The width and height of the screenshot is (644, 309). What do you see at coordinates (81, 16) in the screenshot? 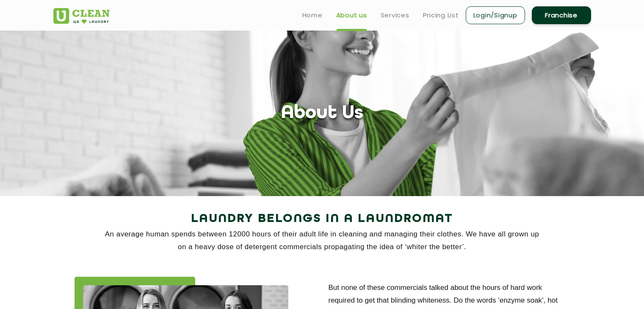
I see `img: UClean Laundry and Dry Cleaning` at bounding box center [81, 16].